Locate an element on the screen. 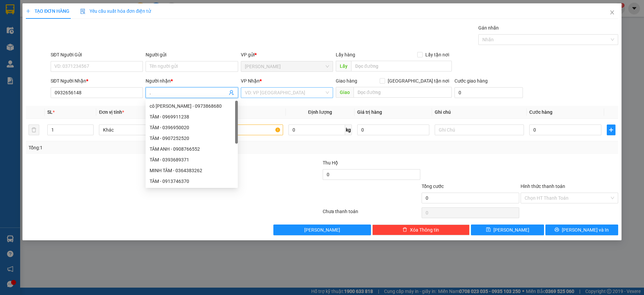  span: Lấy hàng is located at coordinates (345, 55).